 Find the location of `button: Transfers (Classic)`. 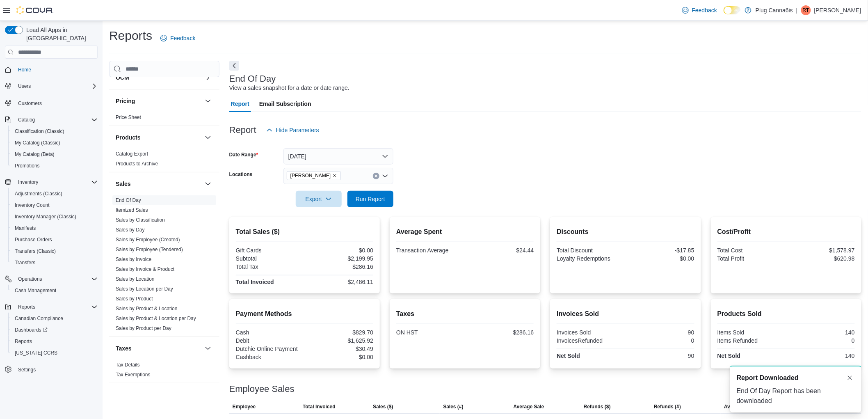

button: Transfers (Classic) is located at coordinates (54, 251).